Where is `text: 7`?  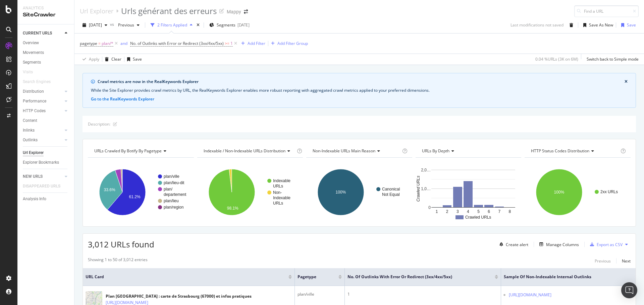 text: 7 is located at coordinates (499, 212).